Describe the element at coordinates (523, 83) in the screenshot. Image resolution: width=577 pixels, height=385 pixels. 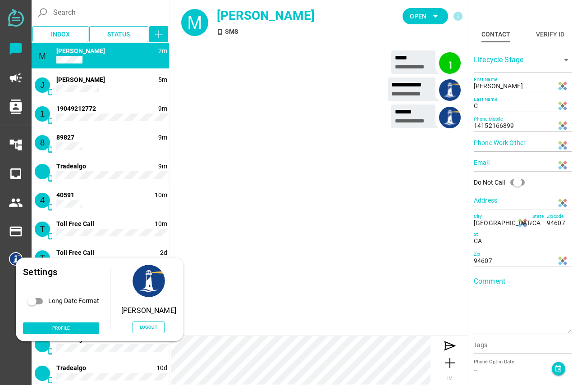
I see `input: First Name` at that location.